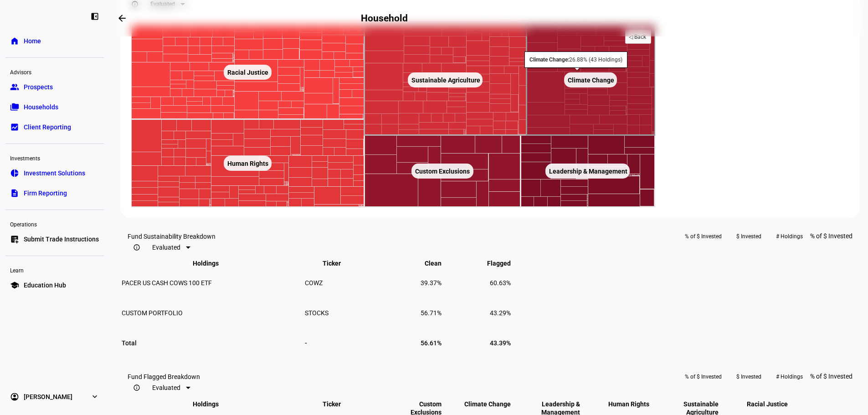  What do you see at coordinates (637, 37) in the screenshot?
I see `text: ◁ Back` at bounding box center [637, 37].